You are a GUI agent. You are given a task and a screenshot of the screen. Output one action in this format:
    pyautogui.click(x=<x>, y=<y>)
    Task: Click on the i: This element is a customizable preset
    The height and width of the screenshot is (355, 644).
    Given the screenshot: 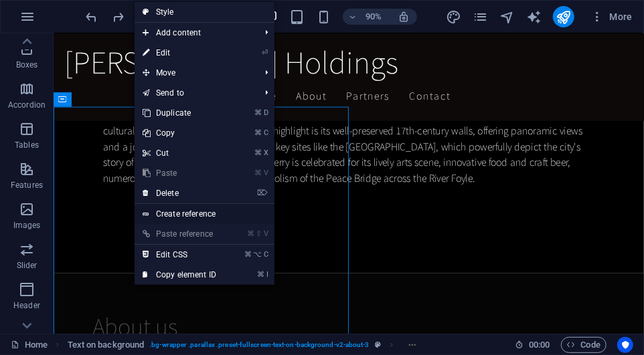 What is the action you would take?
    pyautogui.click(x=378, y=344)
    